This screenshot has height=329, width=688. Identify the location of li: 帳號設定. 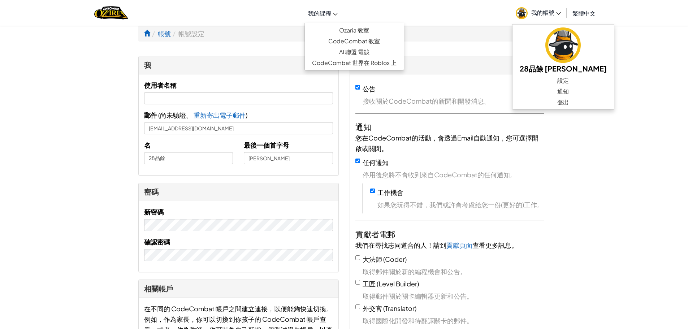
(187, 33).